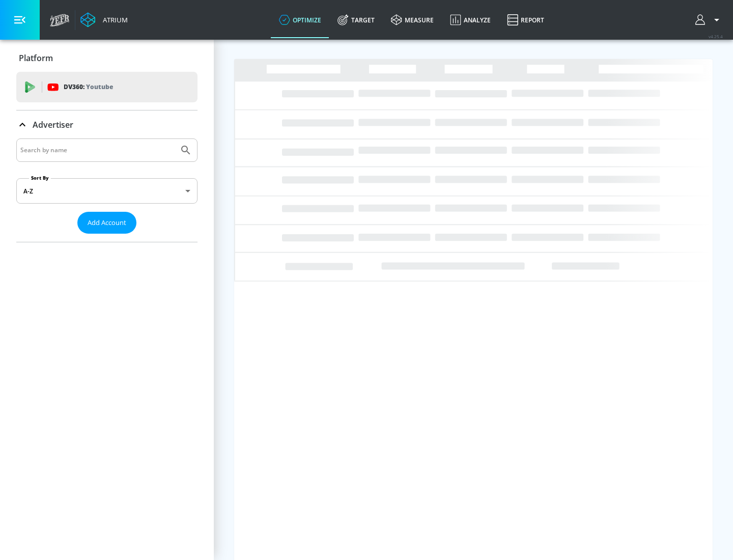  What do you see at coordinates (88, 87) in the screenshot?
I see `p: DV360:` at bounding box center [88, 87].